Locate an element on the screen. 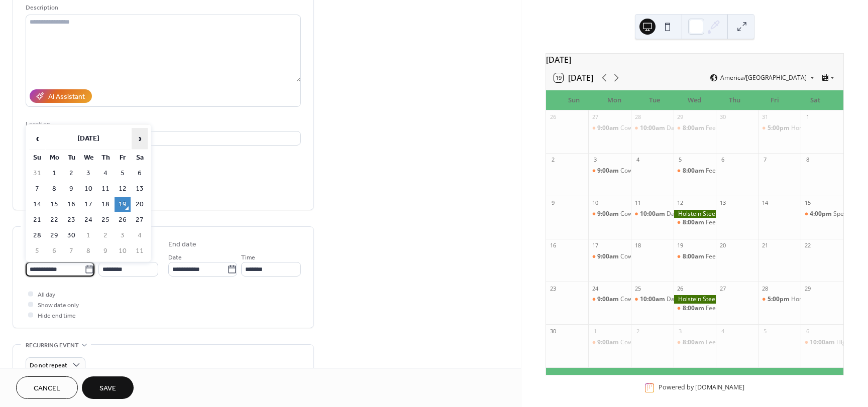  div: Wed is located at coordinates (695, 100).